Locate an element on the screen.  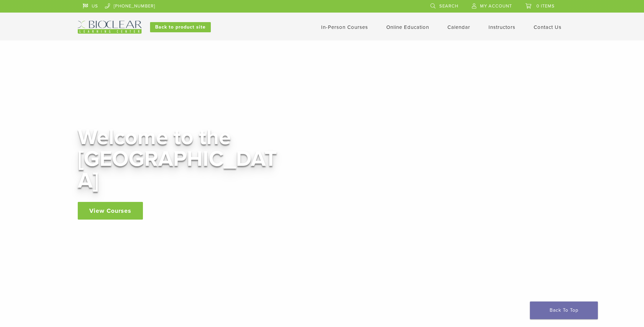
a: Calendar is located at coordinates (459, 27).